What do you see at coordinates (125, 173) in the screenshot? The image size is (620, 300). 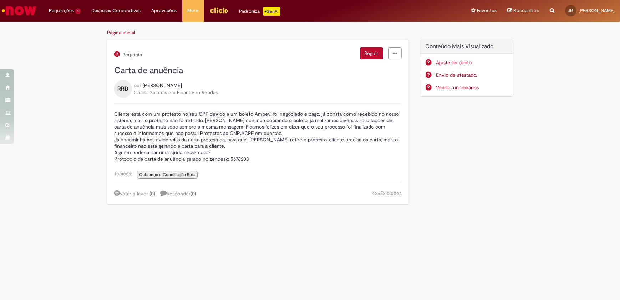 I see `span: Tópicos:` at bounding box center [125, 173].